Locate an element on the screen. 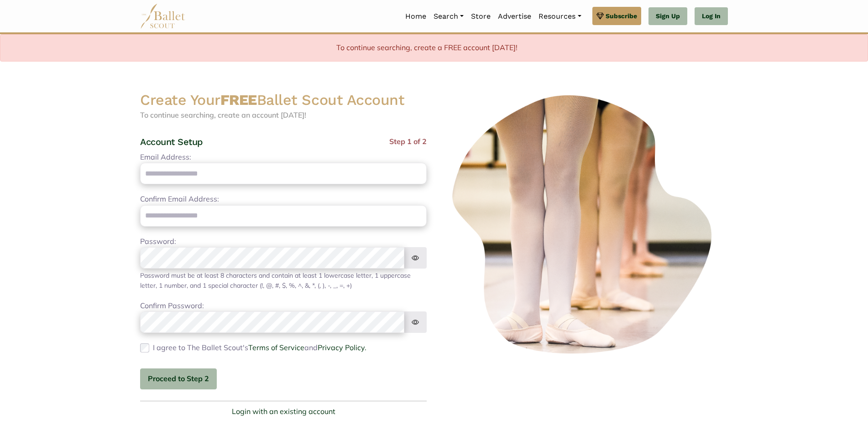  h2: Create Your Ballet Scout Account is located at coordinates (284, 101).